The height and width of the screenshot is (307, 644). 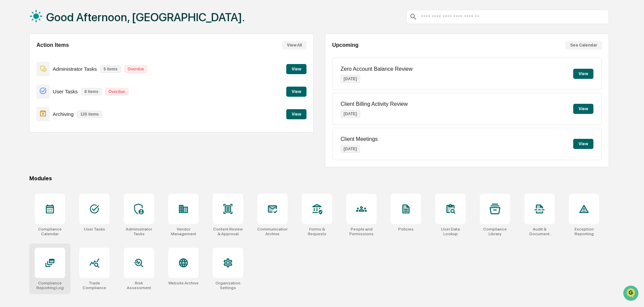 I want to click on div: Start new chat, so click(x=67, y=55).